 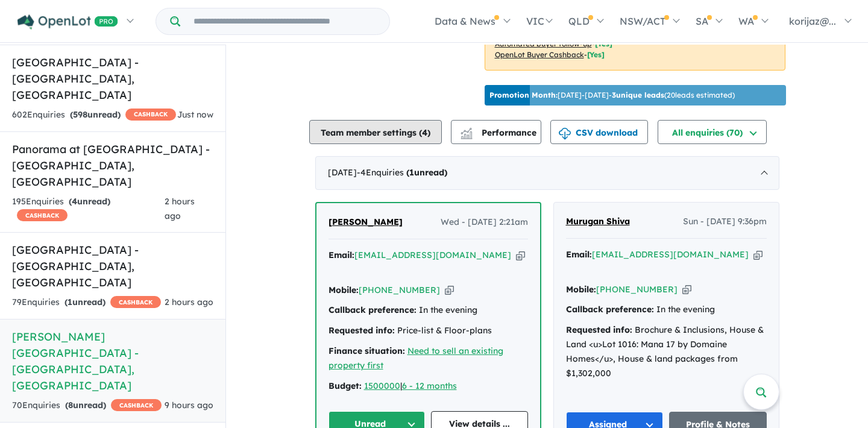 What do you see at coordinates (382, 386) in the screenshot?
I see `u: 1500000` at bounding box center [382, 386].